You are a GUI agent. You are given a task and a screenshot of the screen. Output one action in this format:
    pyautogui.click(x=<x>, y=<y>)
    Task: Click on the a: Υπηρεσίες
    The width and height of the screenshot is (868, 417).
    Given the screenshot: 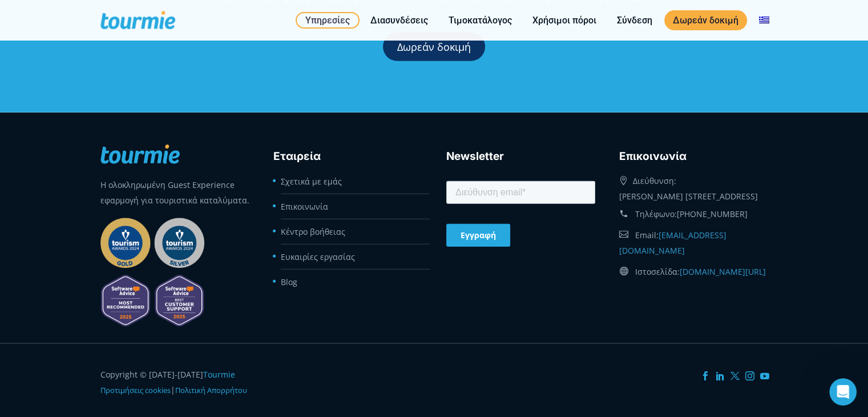 What is the action you would take?
    pyautogui.click(x=328, y=20)
    